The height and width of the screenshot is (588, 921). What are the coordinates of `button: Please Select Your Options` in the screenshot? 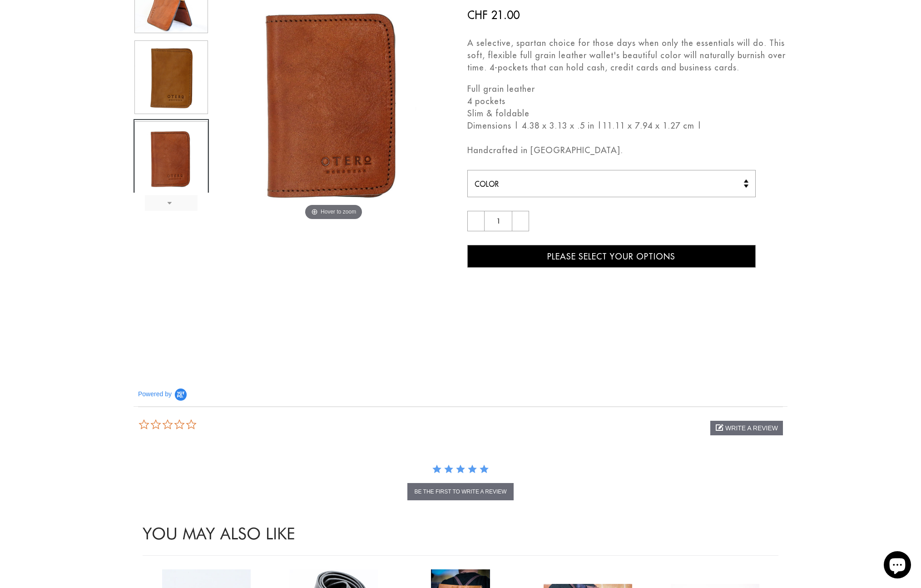 It's located at (612, 256).